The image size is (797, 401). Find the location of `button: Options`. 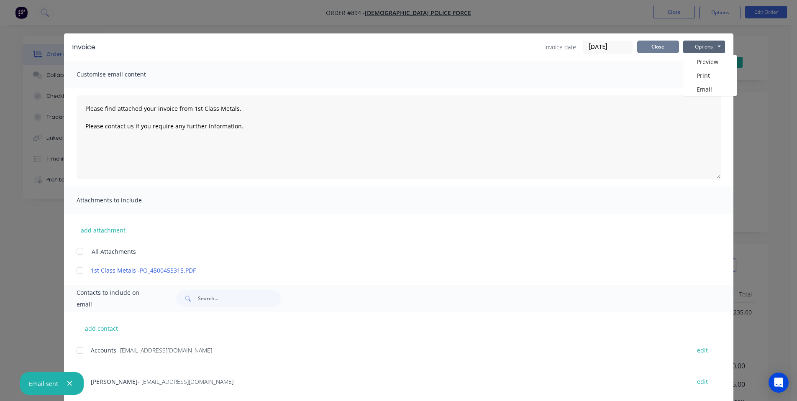

button: Options is located at coordinates (705, 47).